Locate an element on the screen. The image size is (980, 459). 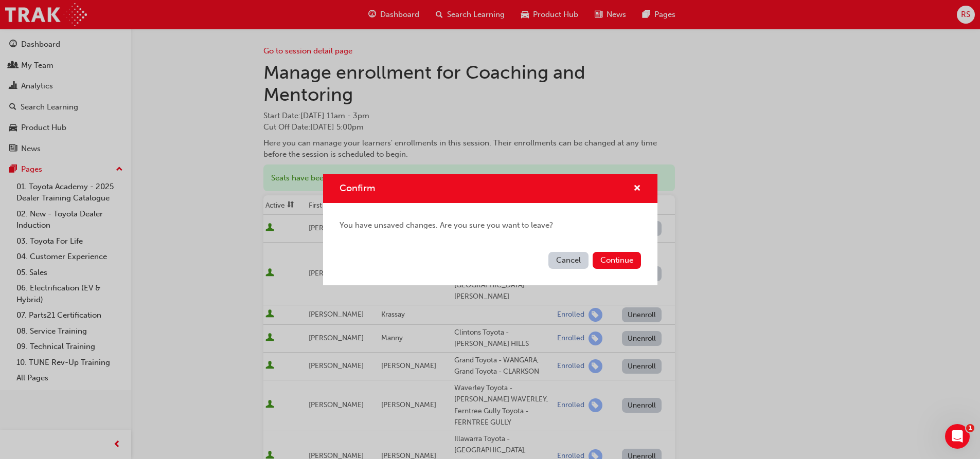
span: cross-icon is located at coordinates (637, 189).